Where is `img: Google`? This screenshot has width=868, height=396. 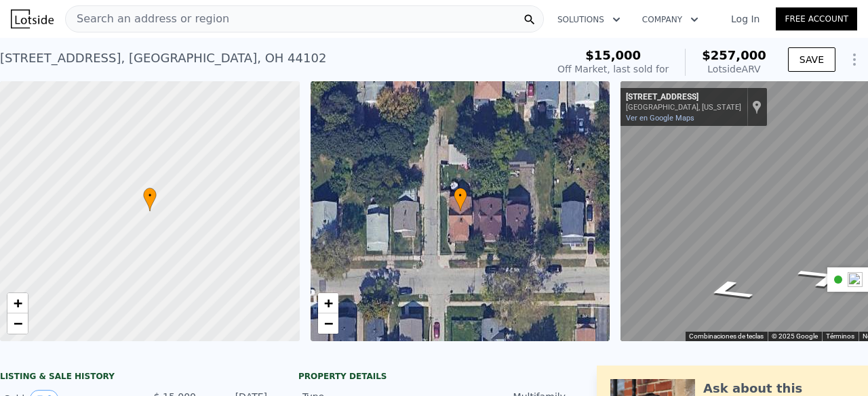
img: Google is located at coordinates (646, 333).